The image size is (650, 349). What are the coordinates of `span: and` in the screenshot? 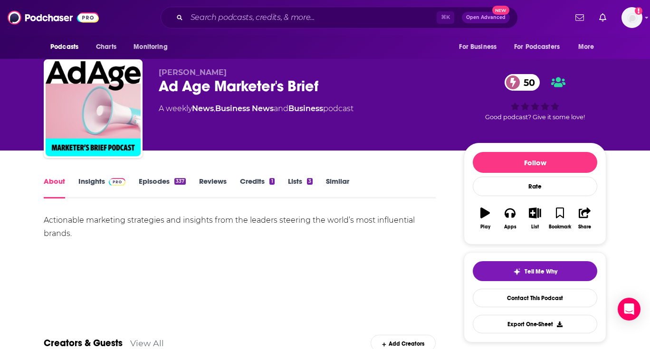 It's located at (281, 108).